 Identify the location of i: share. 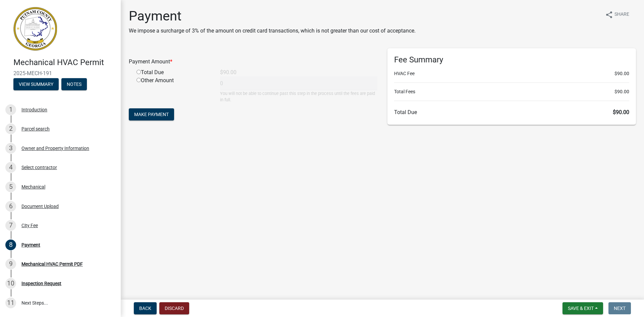
(609, 15).